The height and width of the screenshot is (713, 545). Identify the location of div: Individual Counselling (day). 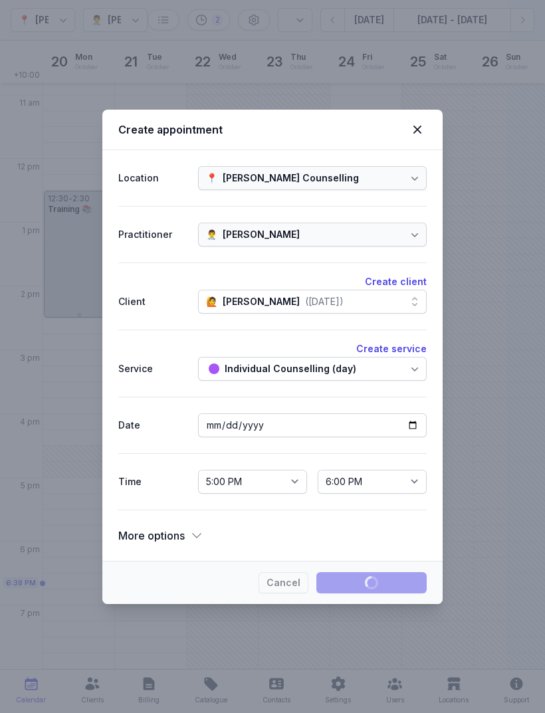
(290, 369).